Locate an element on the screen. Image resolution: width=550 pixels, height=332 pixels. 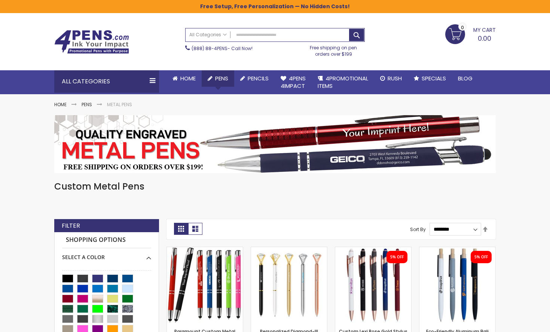
img: Metal Pens is located at coordinates (275, 144).